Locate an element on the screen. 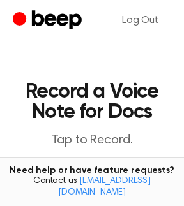 The height and width of the screenshot is (206, 184). p: Tap to Record. is located at coordinates (92, 140).